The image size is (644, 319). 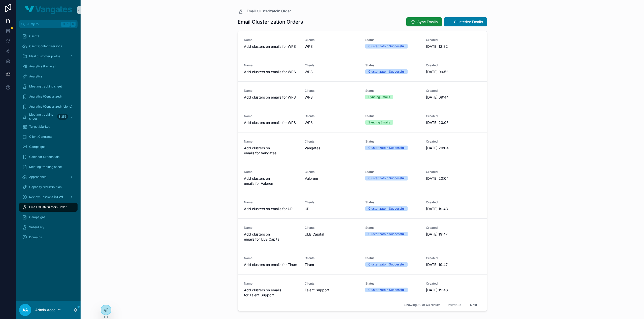 I want to click on span: K, so click(x=73, y=24).